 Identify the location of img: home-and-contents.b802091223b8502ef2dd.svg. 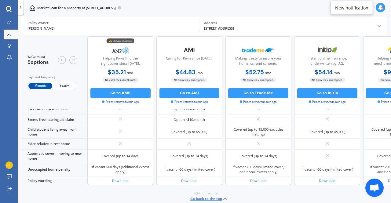
(32, 8).